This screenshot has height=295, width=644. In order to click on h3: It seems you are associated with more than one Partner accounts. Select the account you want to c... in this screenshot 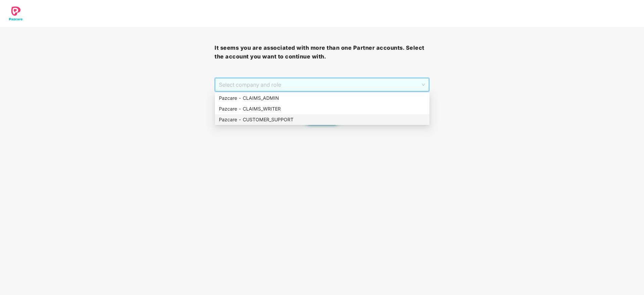, I will do `click(322, 52)`.